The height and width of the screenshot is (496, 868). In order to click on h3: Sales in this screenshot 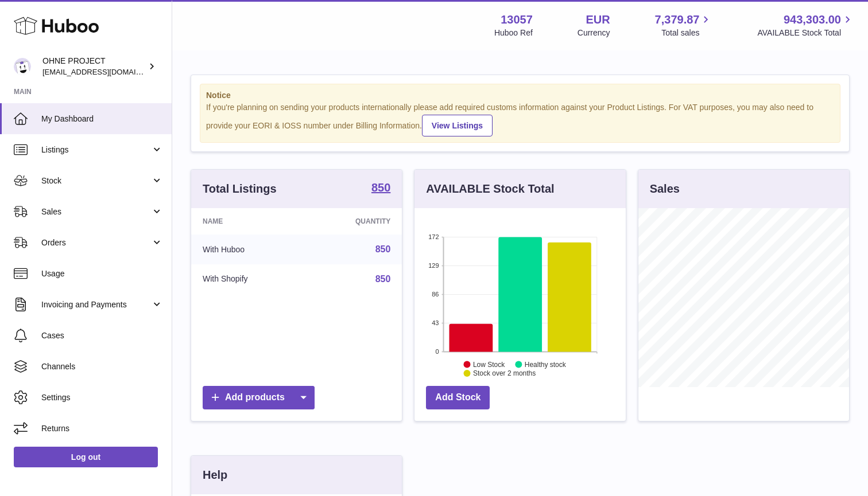, I will do `click(665, 189)`.